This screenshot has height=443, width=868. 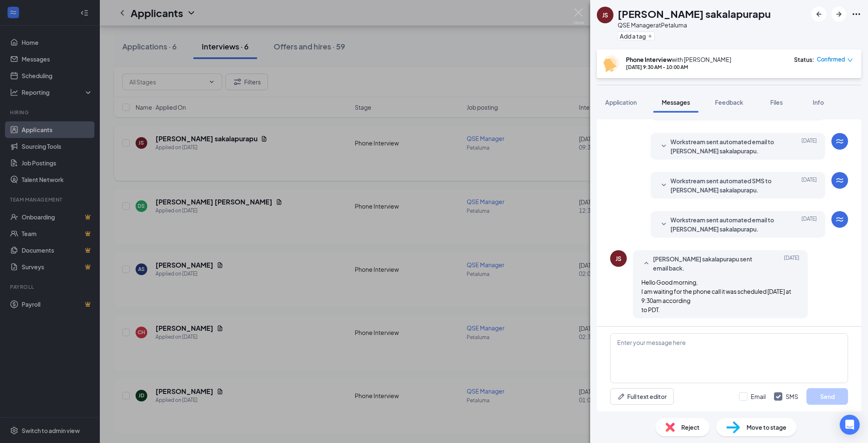 What do you see at coordinates (827, 396) in the screenshot?
I see `button: Send` at bounding box center [827, 396].